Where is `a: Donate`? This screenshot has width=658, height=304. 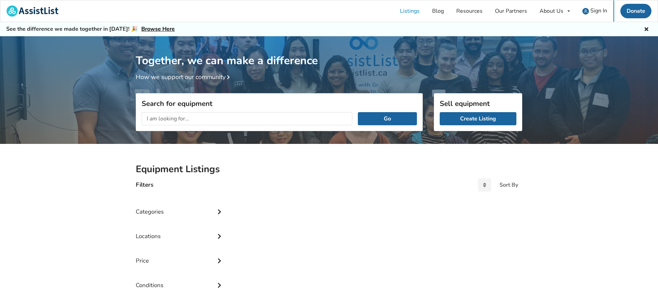
a: Donate is located at coordinates (636, 11).